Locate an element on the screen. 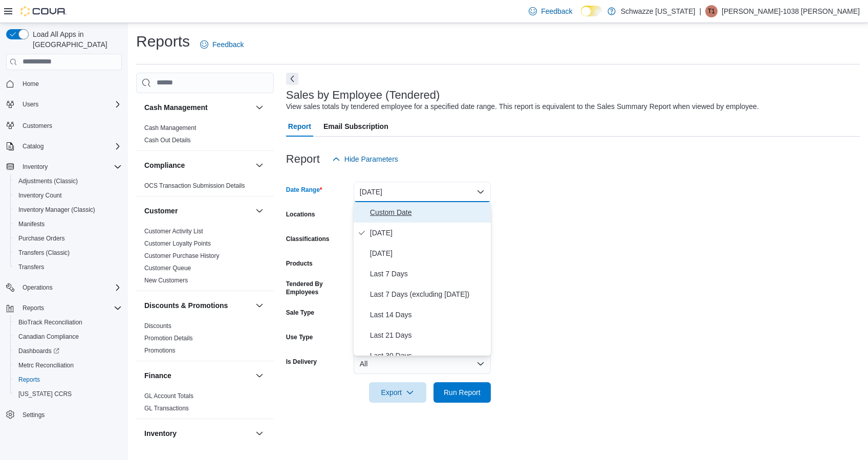 Image resolution: width=868 pixels, height=460 pixels. div: Cash Management is located at coordinates (205, 136).